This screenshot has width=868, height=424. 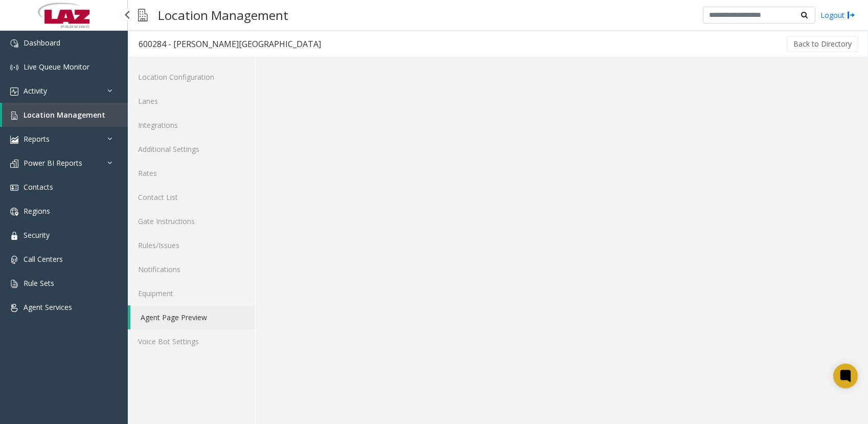 What do you see at coordinates (851, 15) in the screenshot?
I see `img: logout` at bounding box center [851, 15].